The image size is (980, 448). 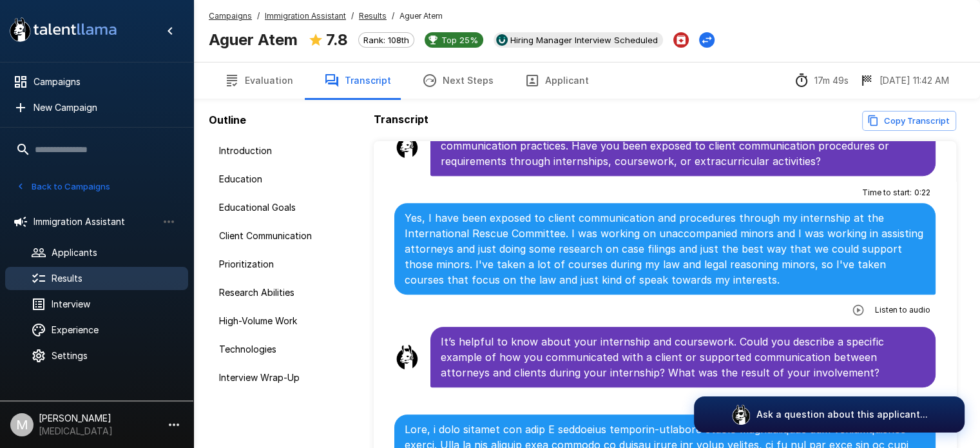 I want to click on div: Client Communication, so click(x=284, y=236).